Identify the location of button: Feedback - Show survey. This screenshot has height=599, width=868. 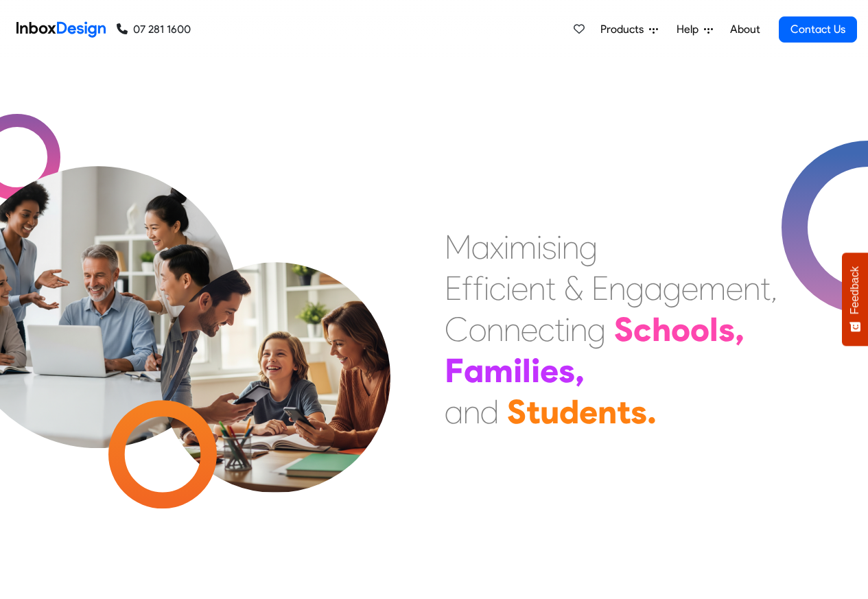
(855, 300).